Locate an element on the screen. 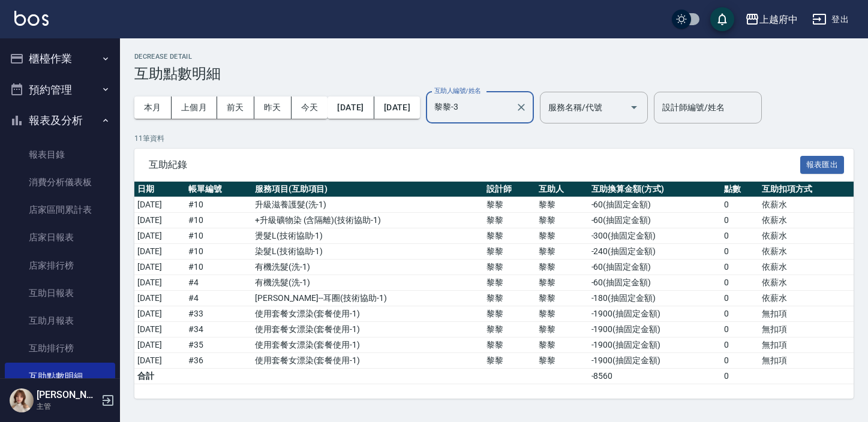 The image size is (868, 422). button: save is located at coordinates (723, 19).